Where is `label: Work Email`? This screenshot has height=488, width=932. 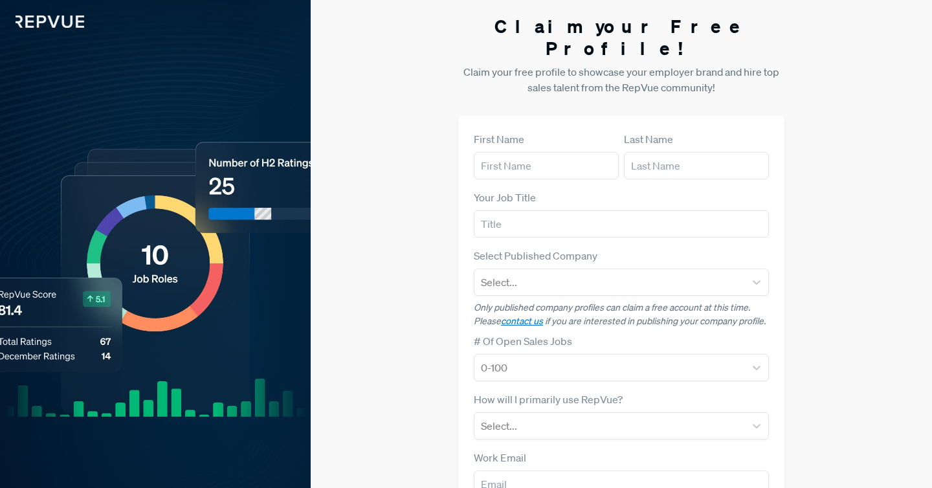
label: Work Email is located at coordinates (499, 457).